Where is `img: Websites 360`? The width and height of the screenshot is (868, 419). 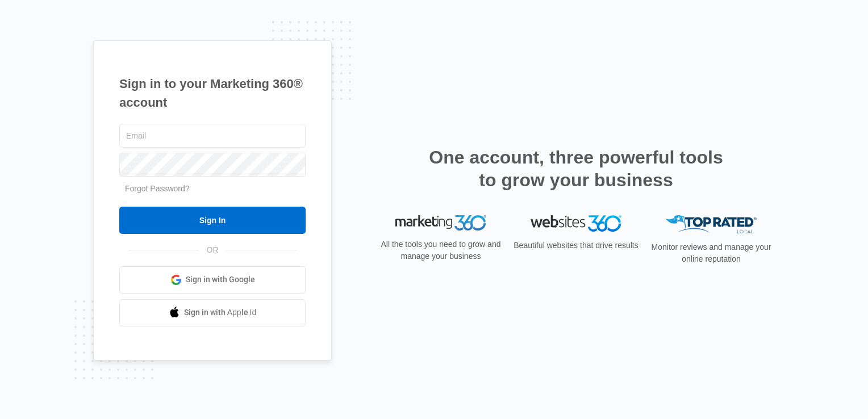 img: Websites 360 is located at coordinates (576, 223).